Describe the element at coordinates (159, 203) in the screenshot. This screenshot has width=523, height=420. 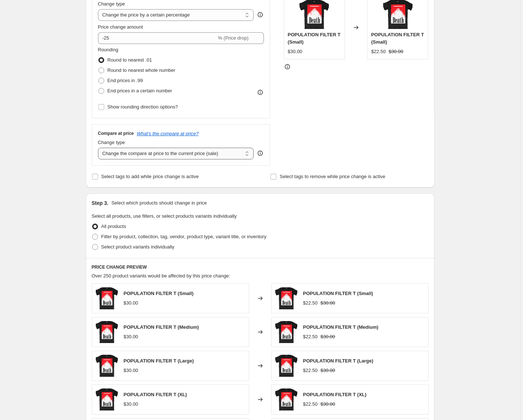
I see `p: Select which products should change in price` at that location.